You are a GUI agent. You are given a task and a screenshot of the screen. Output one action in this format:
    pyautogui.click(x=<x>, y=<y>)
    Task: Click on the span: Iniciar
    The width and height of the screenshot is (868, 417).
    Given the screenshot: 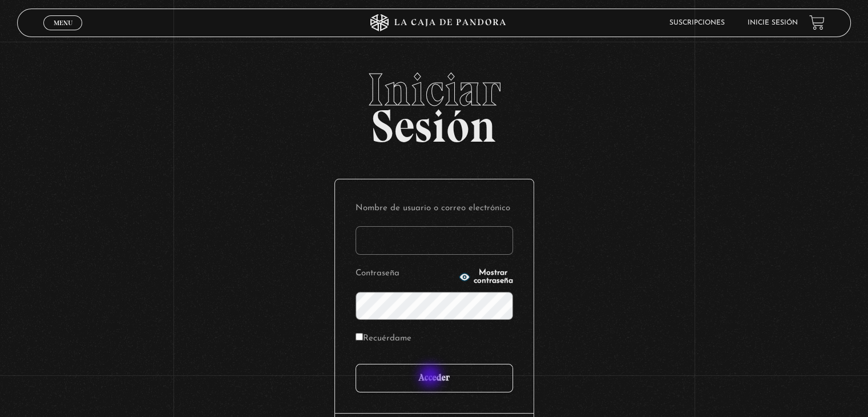 What is the action you would take?
    pyautogui.click(x=434, y=90)
    